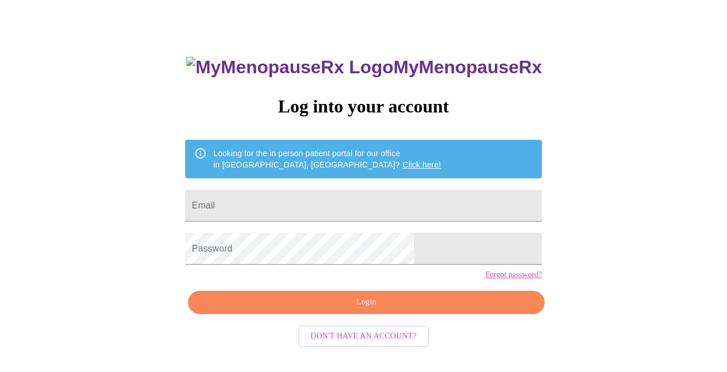  I want to click on a: Don't have an account?, so click(363, 334).